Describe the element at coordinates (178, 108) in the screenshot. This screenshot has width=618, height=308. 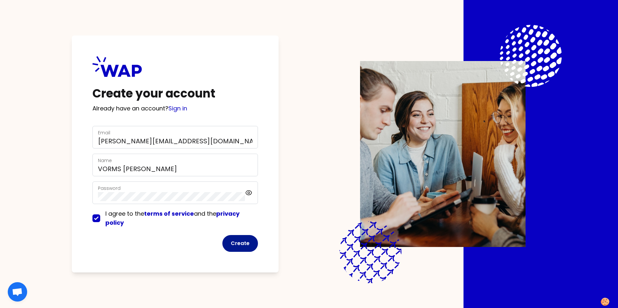
I see `a: Sign in` at that location.